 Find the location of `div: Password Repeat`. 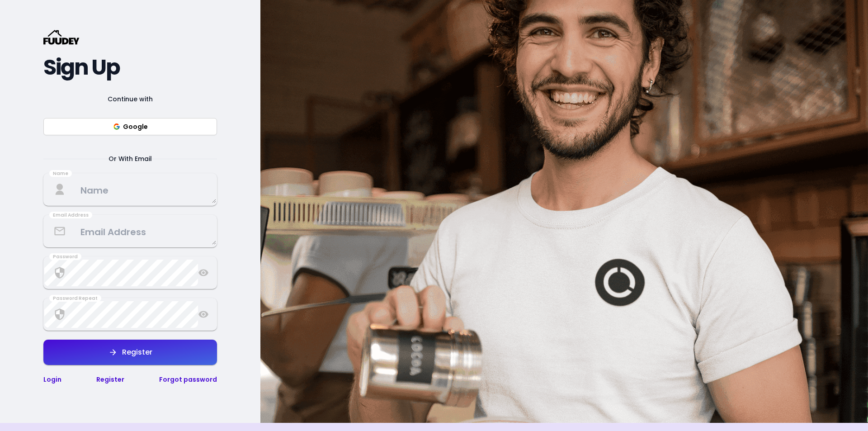

div: Password Repeat is located at coordinates (75, 298).